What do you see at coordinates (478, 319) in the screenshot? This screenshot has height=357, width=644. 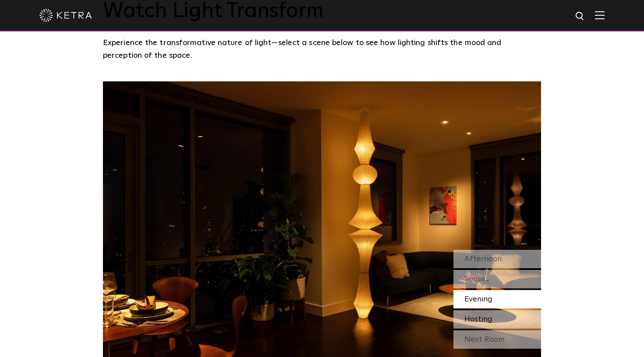 I see `span: Hosting` at bounding box center [478, 319].